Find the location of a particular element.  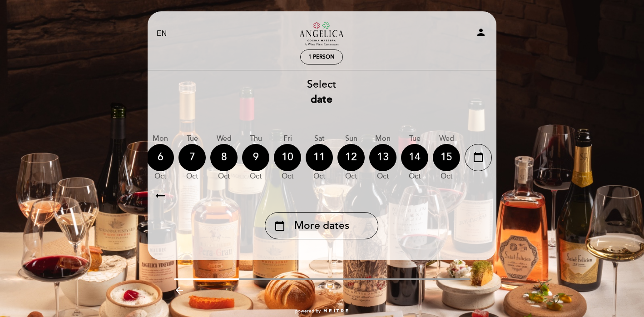

div: Sat is located at coordinates (319, 138).